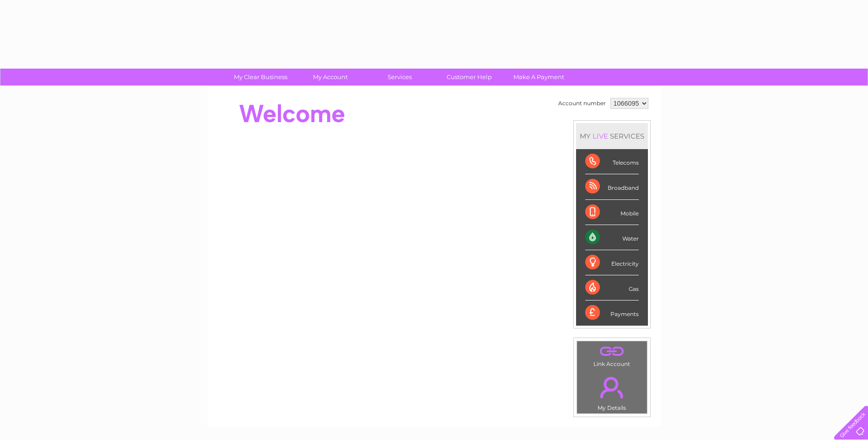 Image resolution: width=868 pixels, height=440 pixels. Describe the element at coordinates (600, 136) in the screenshot. I see `div: LIVE` at that location.